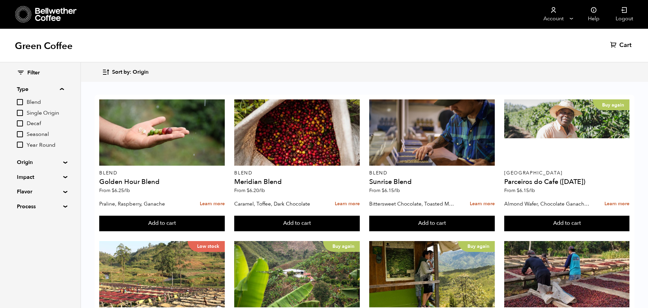 This screenshot has height=308, width=648. What do you see at coordinates (40, 206) in the screenshot?
I see `summary: Process` at bounding box center [40, 206].